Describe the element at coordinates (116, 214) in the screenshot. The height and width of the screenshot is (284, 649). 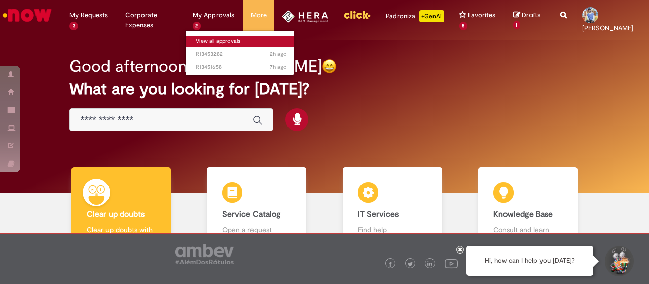
I see `b: Clear up doubts` at that location.